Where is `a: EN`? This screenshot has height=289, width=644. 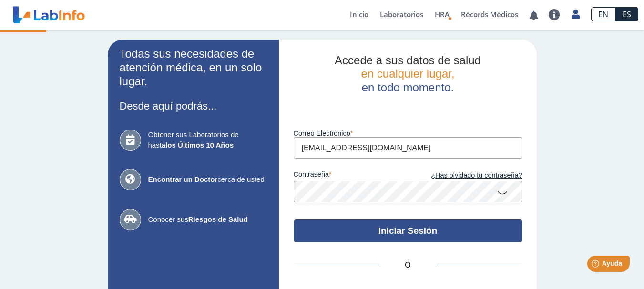 a: EN is located at coordinates (603, 14).